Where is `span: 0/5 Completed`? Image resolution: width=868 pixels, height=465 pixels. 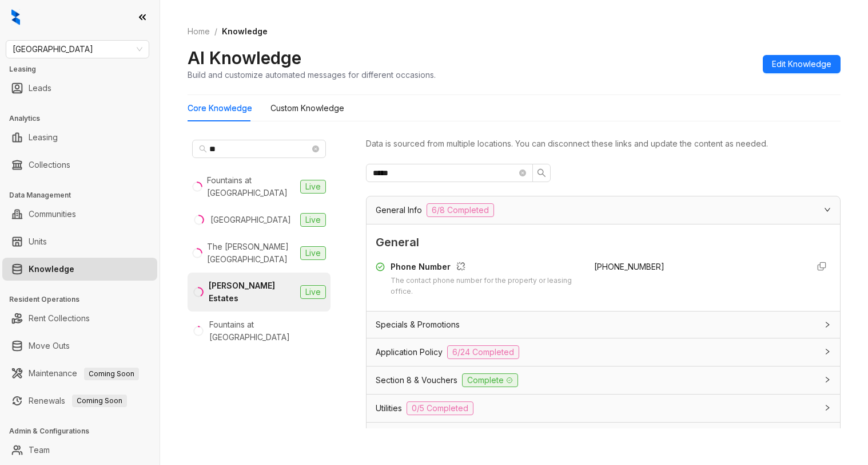 span: 0/5 Completed is located at coordinates (440, 408).